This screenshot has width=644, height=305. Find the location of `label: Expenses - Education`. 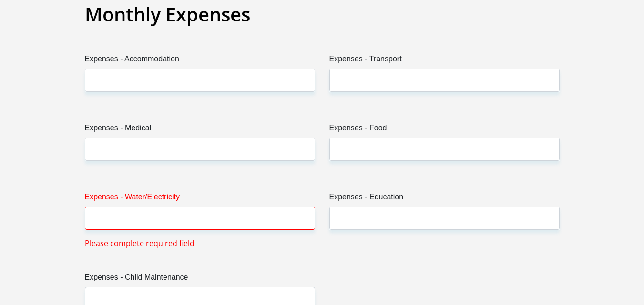

label: Expenses - Education is located at coordinates (445, 199).